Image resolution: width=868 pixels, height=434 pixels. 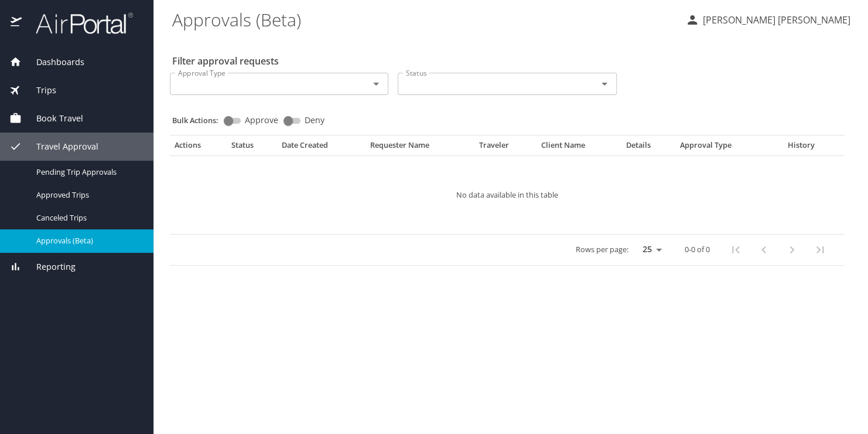 What do you see at coordinates (16, 23) in the screenshot?
I see `img: icon-airportal.png` at bounding box center [16, 23].